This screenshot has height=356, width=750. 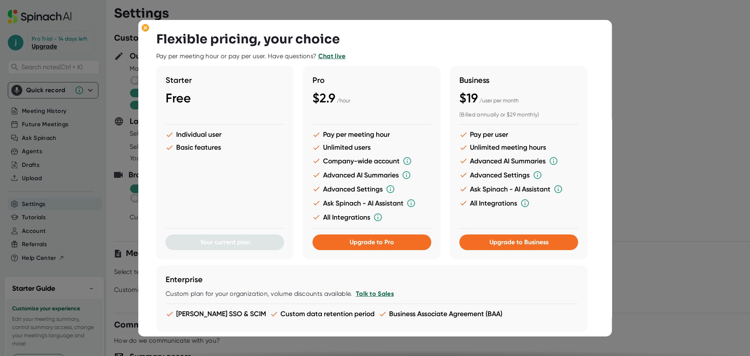 I want to click on li: Company-wide account, so click(x=372, y=161).